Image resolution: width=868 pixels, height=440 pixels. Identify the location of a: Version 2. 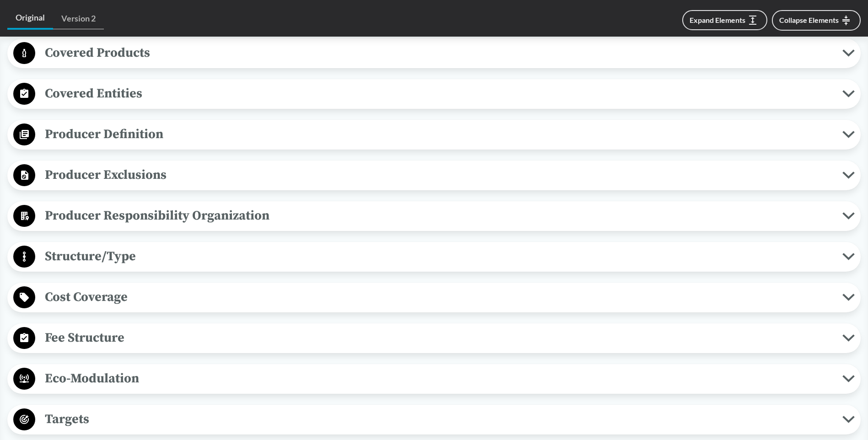
(78, 19).